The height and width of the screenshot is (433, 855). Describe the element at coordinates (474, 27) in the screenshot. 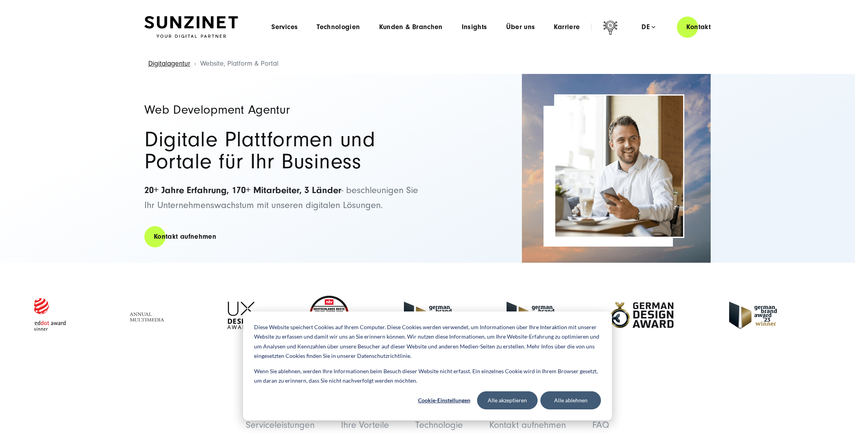

I see `span: Insights` at that location.